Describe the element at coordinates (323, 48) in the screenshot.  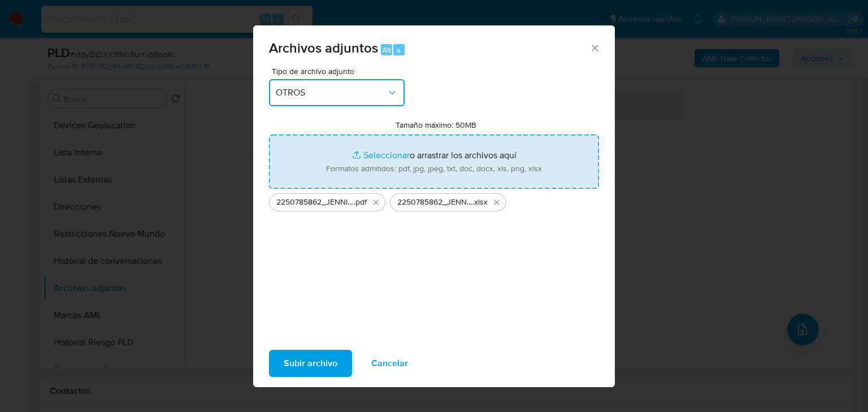
I see `span: Archivos adjuntos` at that location.